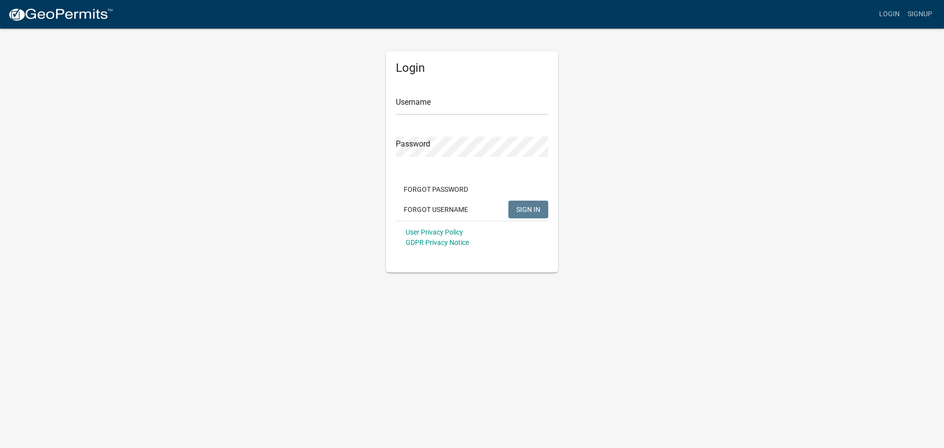 The width and height of the screenshot is (944, 448). Describe the element at coordinates (528, 210) in the screenshot. I see `button: SIGN IN` at that location.